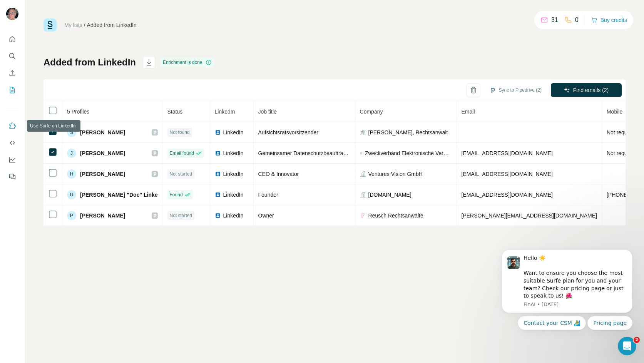  I want to click on span: Email, so click(468, 111).